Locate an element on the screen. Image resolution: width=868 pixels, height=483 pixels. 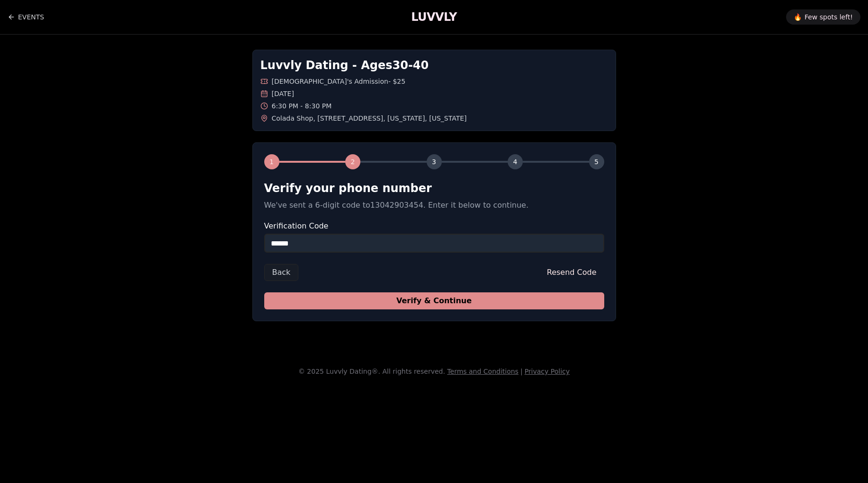
h1: Luvvly Dating - Ages 30 - 40 is located at coordinates (434, 66).